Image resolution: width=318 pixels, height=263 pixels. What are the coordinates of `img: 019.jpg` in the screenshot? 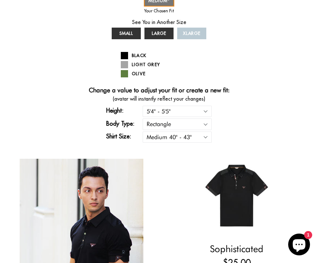 It's located at (237, 196).